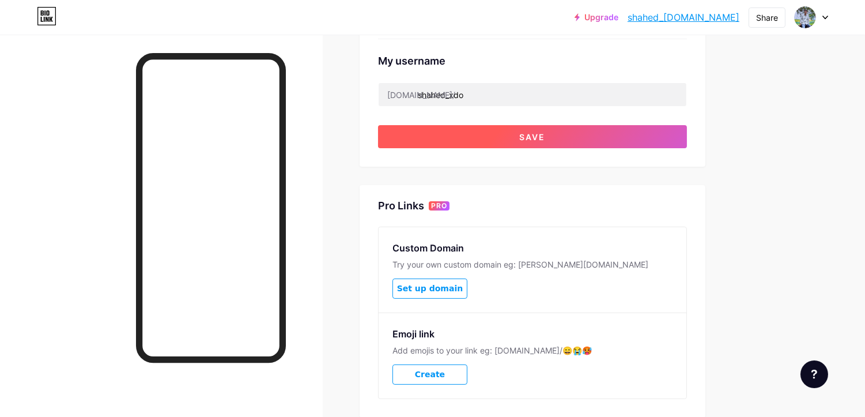 The width and height of the screenshot is (865, 417). What do you see at coordinates (430, 288) in the screenshot?
I see `button: Set up domain` at bounding box center [430, 288].